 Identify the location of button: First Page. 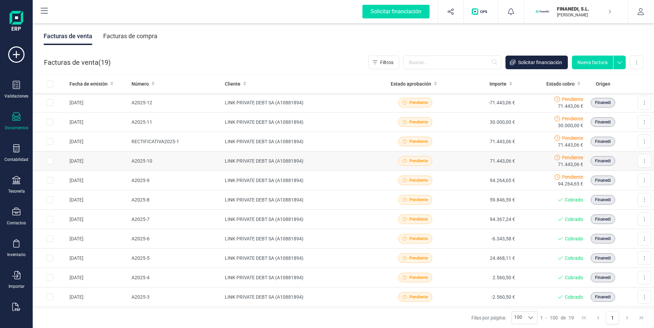
(584, 318).